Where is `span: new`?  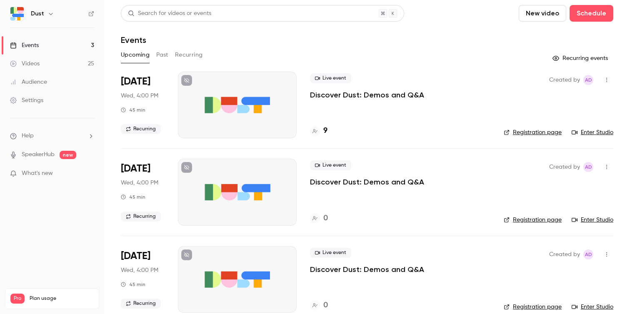 span: new is located at coordinates (68, 155).